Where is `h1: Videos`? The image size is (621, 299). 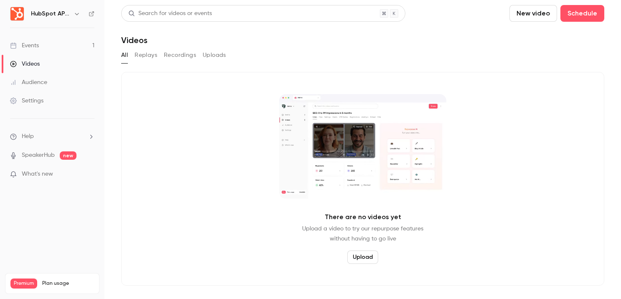
h1: Videos is located at coordinates (134, 40).